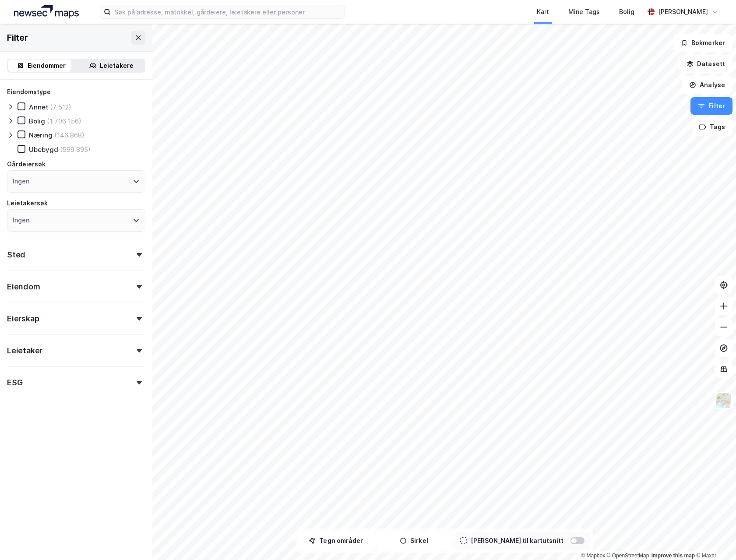  I want to click on div: ESG, so click(14, 382).